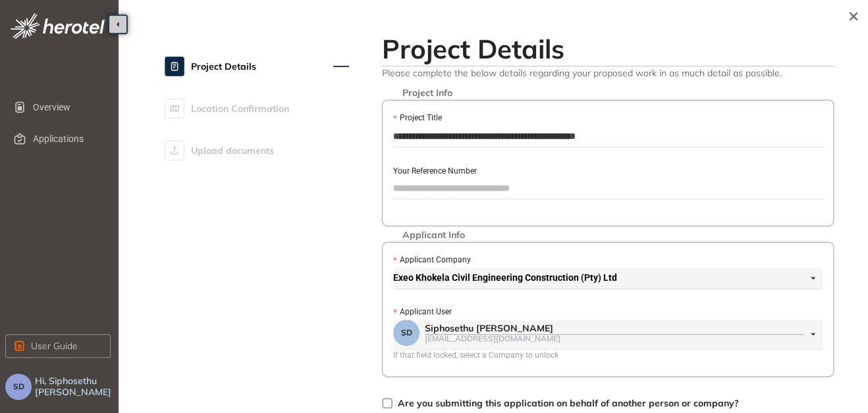  I want to click on span: Exeo Khokela Civil Engineering Construction (Pty) Ltd, so click(604, 279).